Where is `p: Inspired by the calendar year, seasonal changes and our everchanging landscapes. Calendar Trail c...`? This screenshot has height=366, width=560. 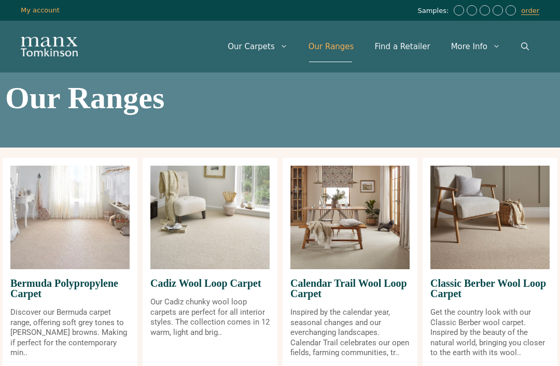
p: Inspired by the calendar year, seasonal changes and our everchanging landscapes. Calendar Trail c... is located at coordinates (350, 333).